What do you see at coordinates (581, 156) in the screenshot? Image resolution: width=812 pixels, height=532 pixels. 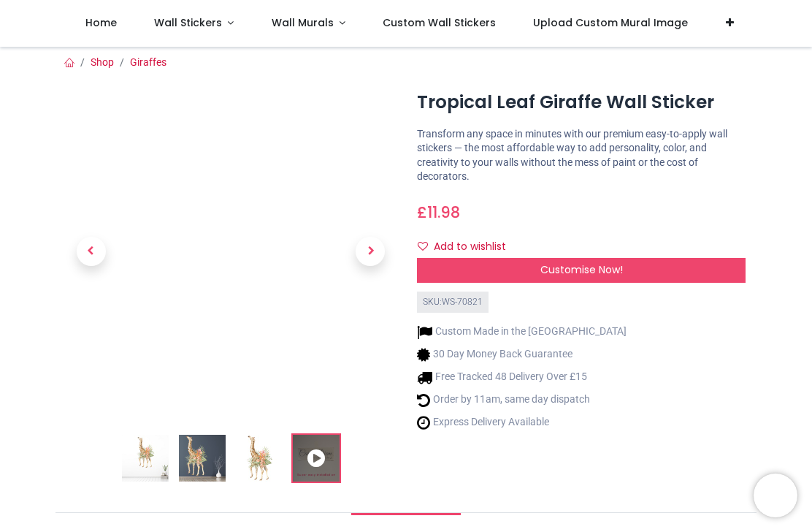 I see `p: Transform any space in minutes with our premium easy-to-apply wall stickers — the most affordable...` at bounding box center [581, 156].